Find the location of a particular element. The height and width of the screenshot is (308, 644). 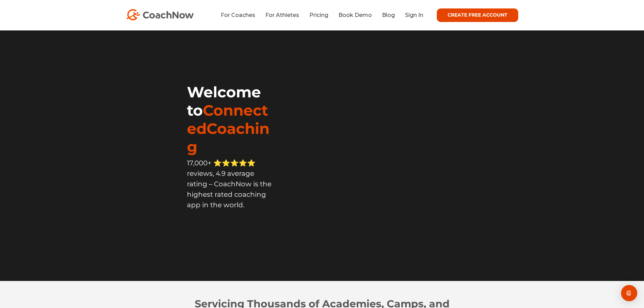

a: Pricing is located at coordinates (319, 15).